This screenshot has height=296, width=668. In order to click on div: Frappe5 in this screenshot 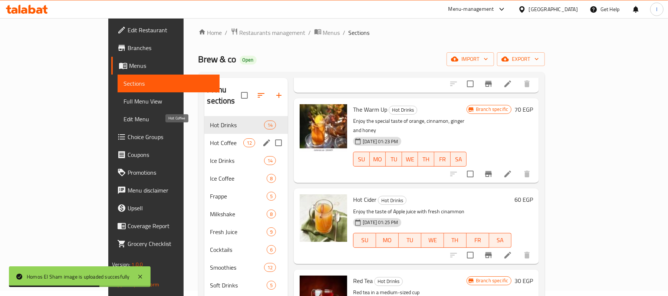, I will do `click(246, 196)`.